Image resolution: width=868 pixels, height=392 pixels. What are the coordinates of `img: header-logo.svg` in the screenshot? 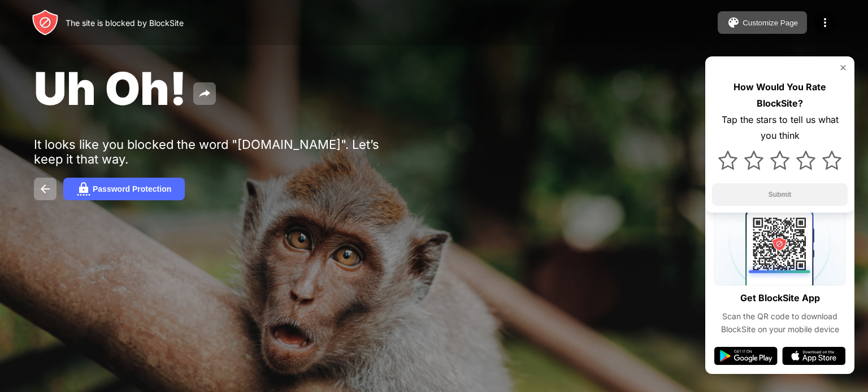 It's located at (45, 23).